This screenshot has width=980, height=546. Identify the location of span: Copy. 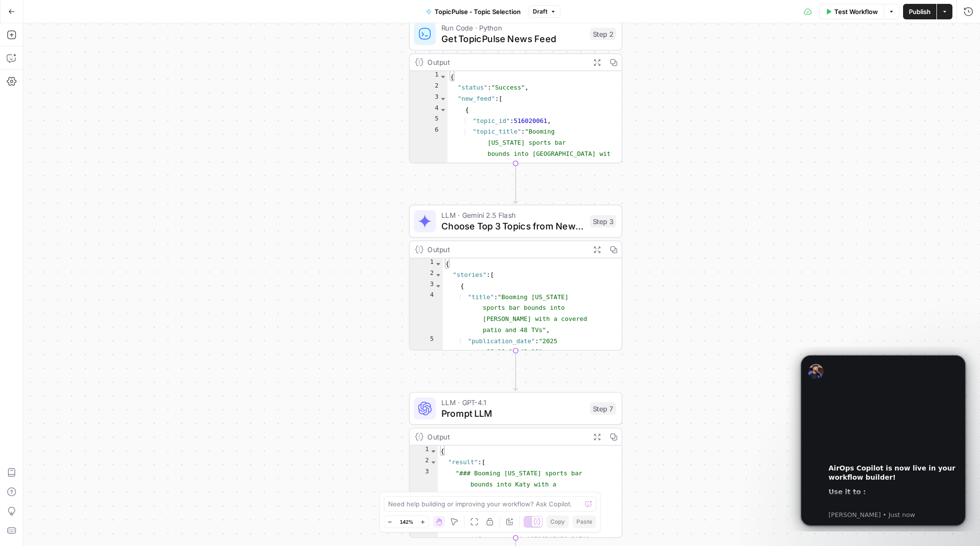
(558, 522).